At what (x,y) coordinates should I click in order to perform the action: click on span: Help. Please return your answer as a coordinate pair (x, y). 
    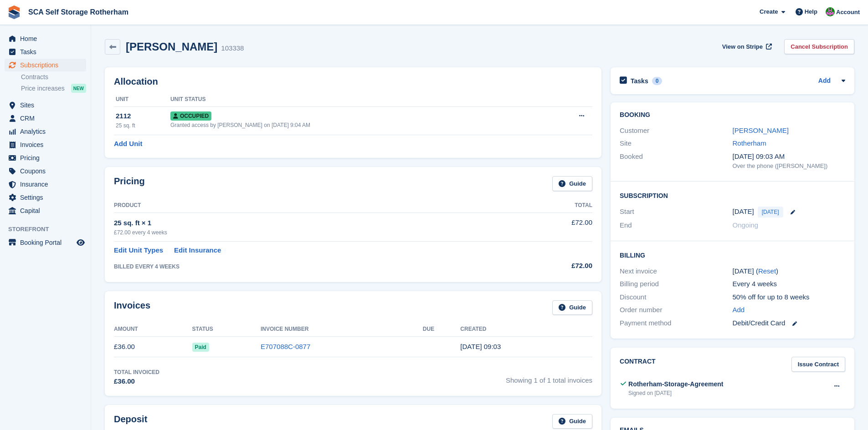
    Looking at the image, I should click on (811, 12).